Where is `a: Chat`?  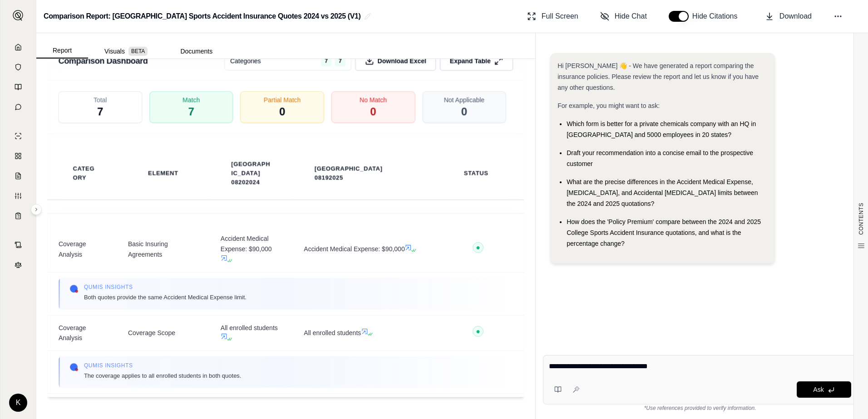
a: Chat is located at coordinates (18, 107).